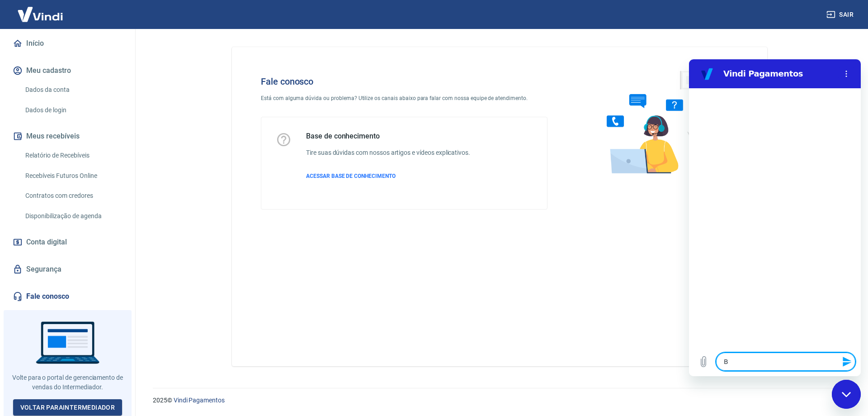 This screenshot has height=416, width=868. What do you see at coordinates (40, 14) in the screenshot?
I see `img: Vindi` at bounding box center [40, 14].